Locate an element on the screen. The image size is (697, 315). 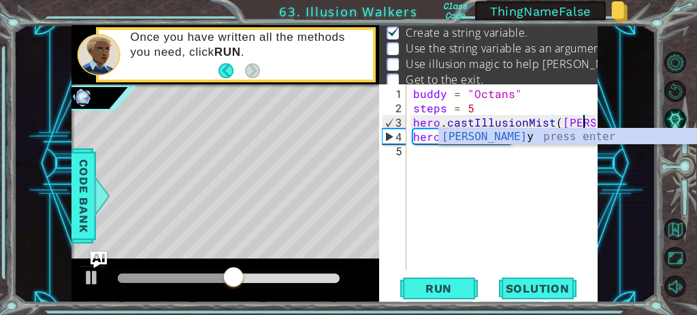
button: Ctrl + P: Play is located at coordinates (92, 279).